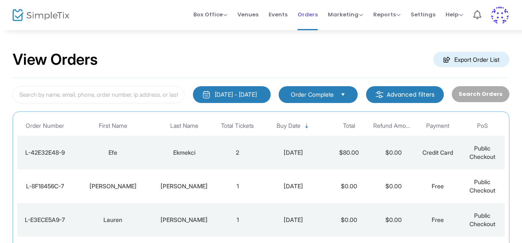 This screenshot has width=522, height=243. Describe the element at coordinates (380, 95) in the screenshot. I see `img: filter` at that location.